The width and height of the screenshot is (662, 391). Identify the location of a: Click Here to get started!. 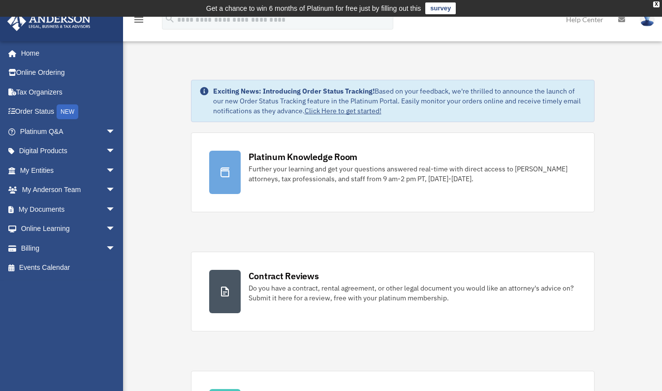
(343, 111).